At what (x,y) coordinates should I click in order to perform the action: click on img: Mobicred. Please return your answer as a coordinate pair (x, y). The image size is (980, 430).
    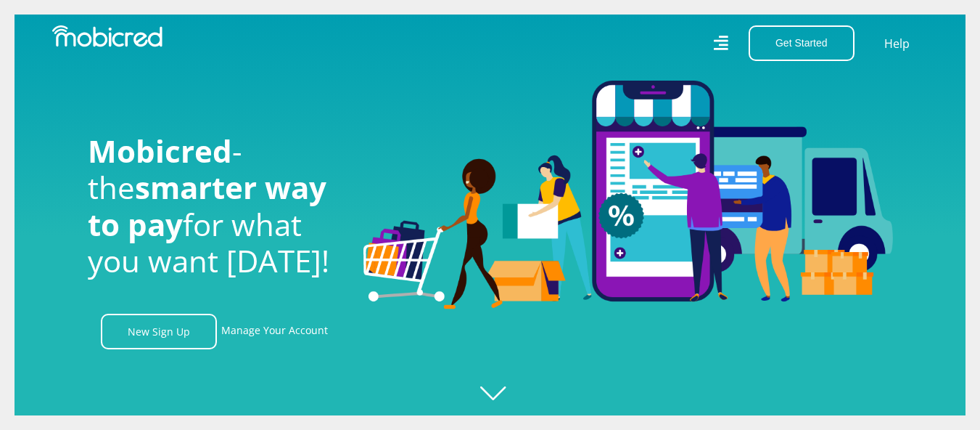
    Looking at the image, I should click on (107, 36).